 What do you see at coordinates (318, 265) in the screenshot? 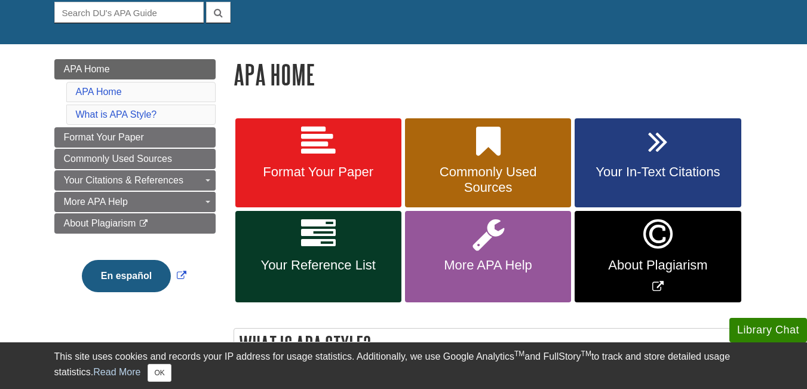
I see `span: Your Reference List` at bounding box center [318, 265].